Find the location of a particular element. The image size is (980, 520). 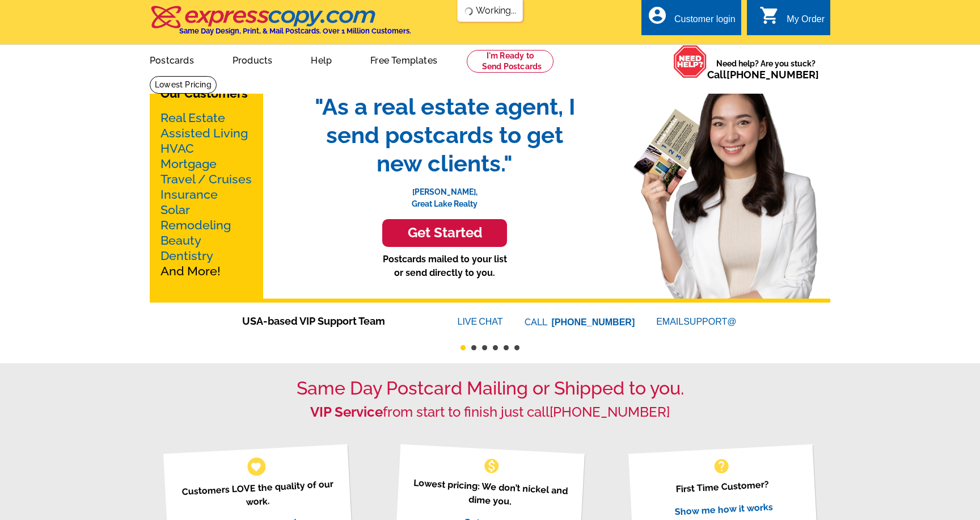

span: USA-based VIP Support Team is located at coordinates (333, 320).